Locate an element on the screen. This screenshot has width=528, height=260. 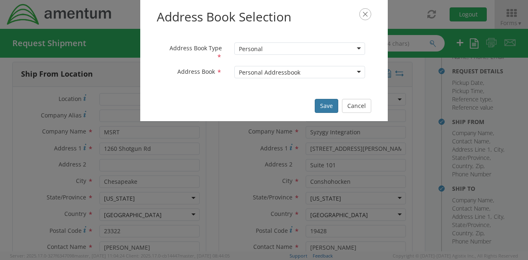
button: Save is located at coordinates (326, 106).